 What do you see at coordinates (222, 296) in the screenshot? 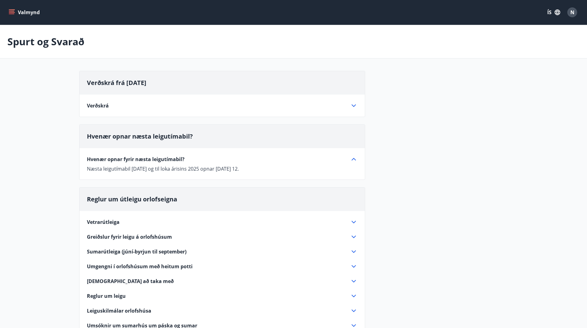
I see `div: Reglur um leigu` at bounding box center [222, 296].